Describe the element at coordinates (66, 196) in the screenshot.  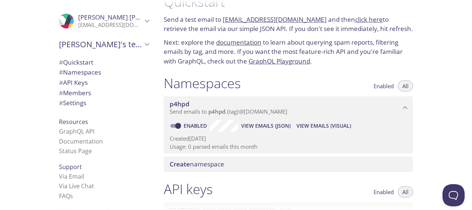
I see `a: FAQ` at that location.